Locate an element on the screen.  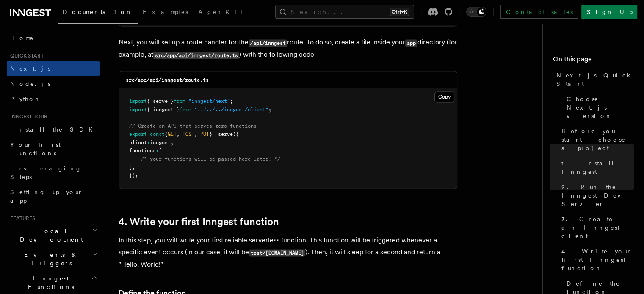
span: Next.js is located at coordinates (30, 68).